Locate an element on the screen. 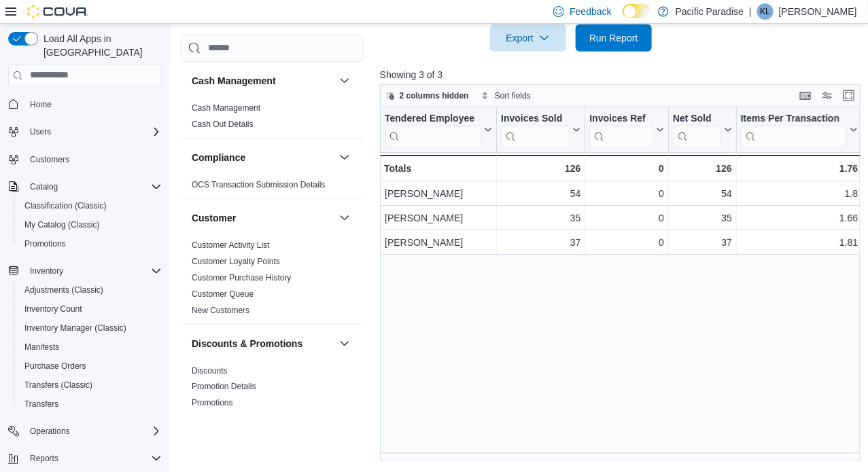 The height and width of the screenshot is (472, 868). button: Inventory is located at coordinates (46, 271).